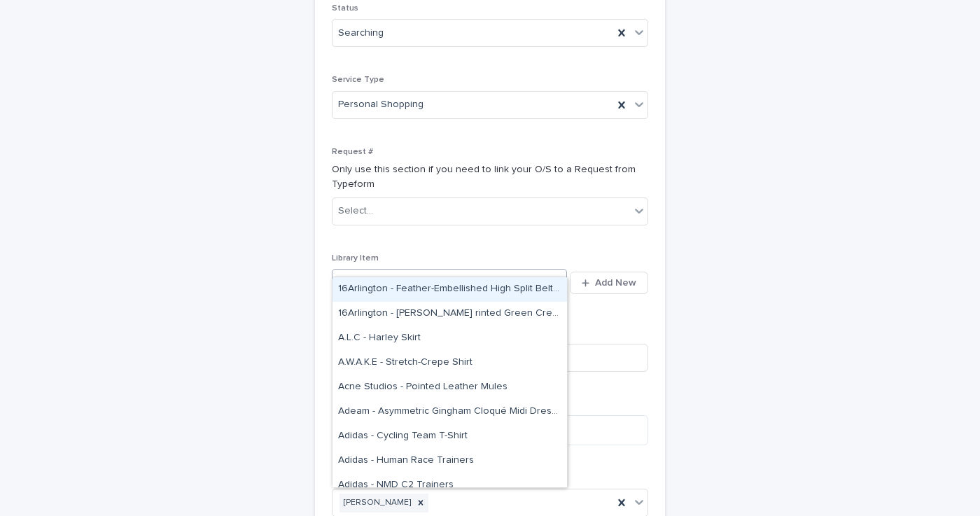  I want to click on span: Service Type, so click(358, 80).